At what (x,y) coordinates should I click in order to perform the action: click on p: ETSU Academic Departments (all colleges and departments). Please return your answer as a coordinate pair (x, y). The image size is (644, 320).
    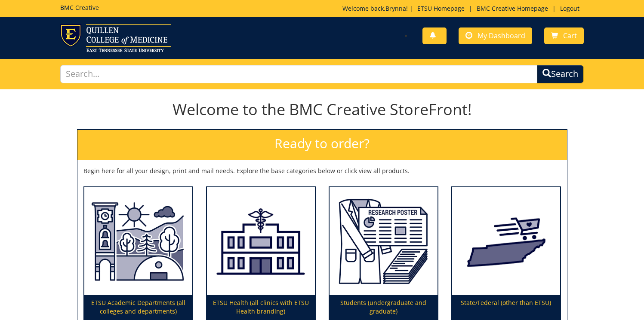
    Looking at the image, I should click on (138, 307).